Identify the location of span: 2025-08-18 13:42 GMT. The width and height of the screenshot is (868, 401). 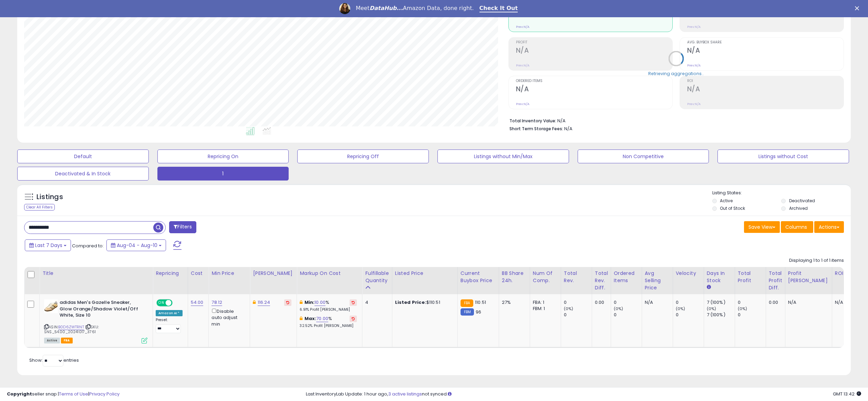
(847, 394).